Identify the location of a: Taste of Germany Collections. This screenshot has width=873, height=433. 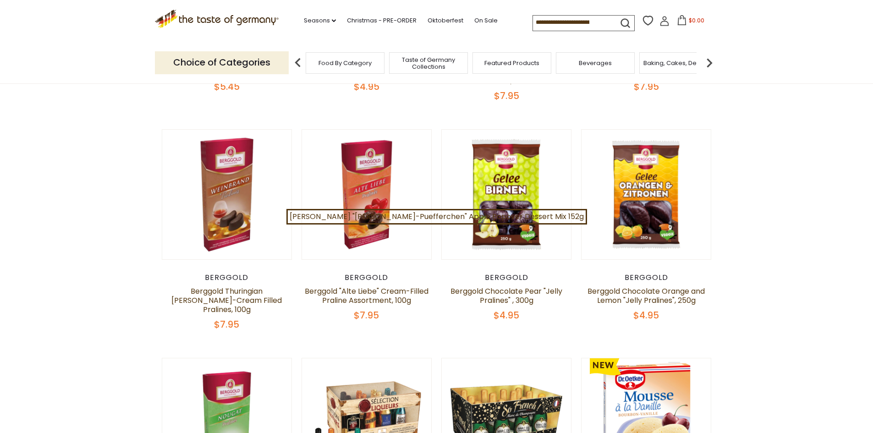
(429, 63).